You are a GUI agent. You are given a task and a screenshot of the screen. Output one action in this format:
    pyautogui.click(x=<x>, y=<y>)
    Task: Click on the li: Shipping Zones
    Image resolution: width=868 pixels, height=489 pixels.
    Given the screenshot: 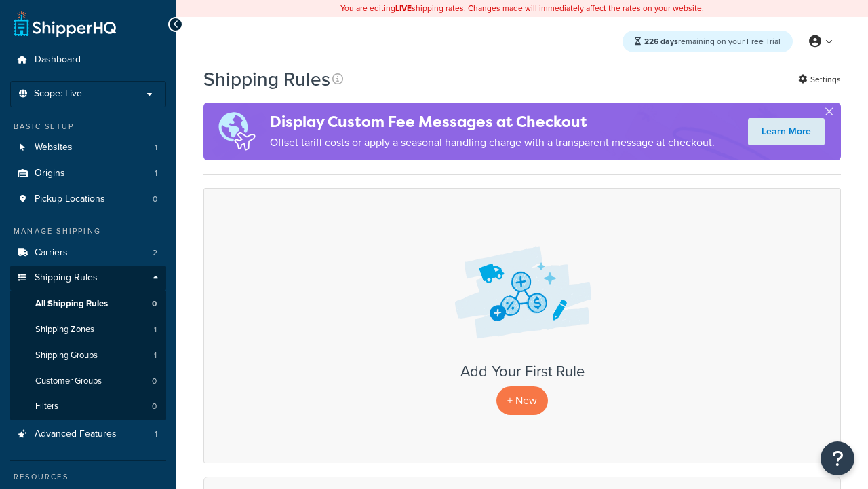 What is the action you would take?
    pyautogui.click(x=88, y=329)
    